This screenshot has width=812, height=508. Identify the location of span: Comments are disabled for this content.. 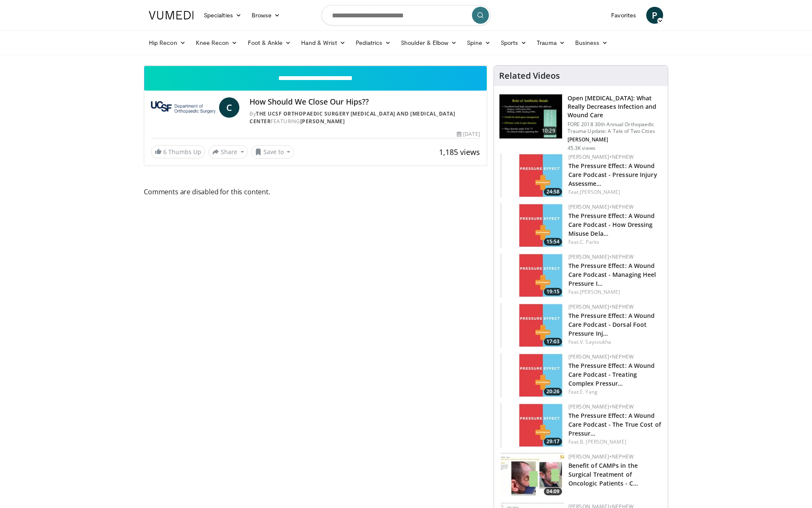
(315, 192).